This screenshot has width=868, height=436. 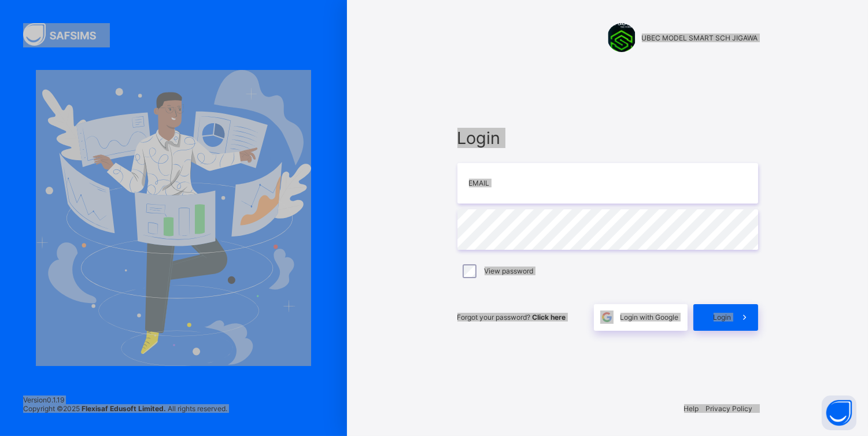 I want to click on label: View password, so click(x=508, y=271).